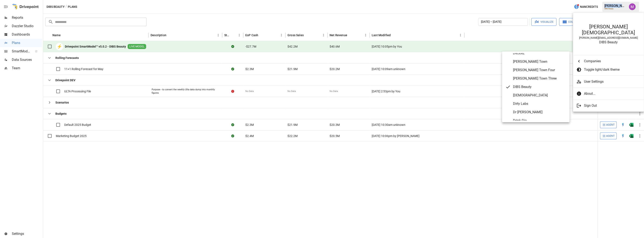  I want to click on span: Companies, so click(611, 61).